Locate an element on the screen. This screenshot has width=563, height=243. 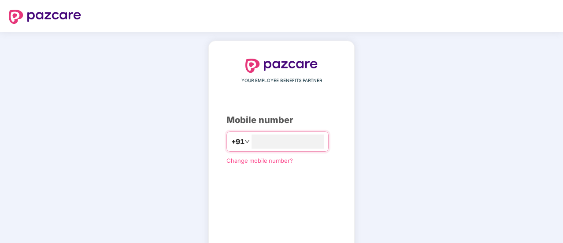
a: Change mobile number? is located at coordinates (260, 160).